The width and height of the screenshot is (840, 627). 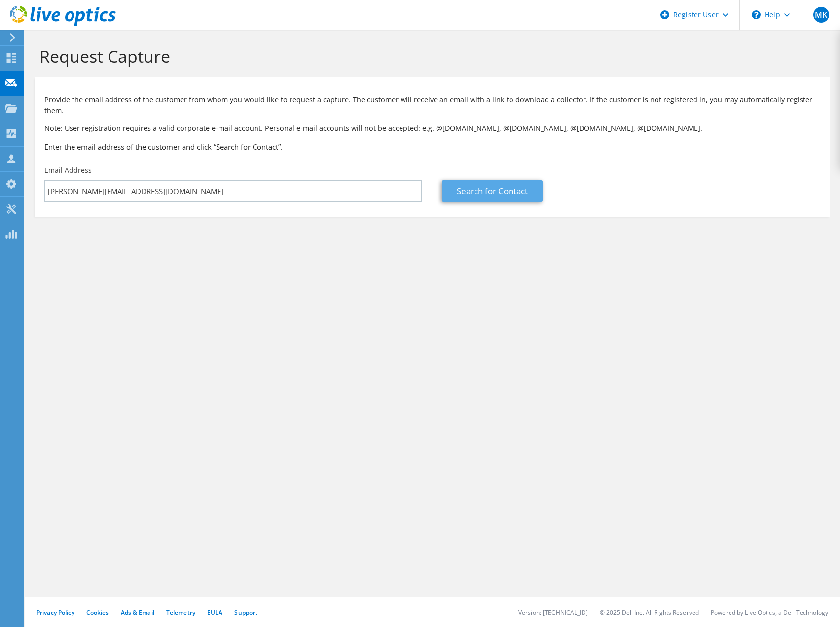 I want to click on svg: \n, so click(x=756, y=15).